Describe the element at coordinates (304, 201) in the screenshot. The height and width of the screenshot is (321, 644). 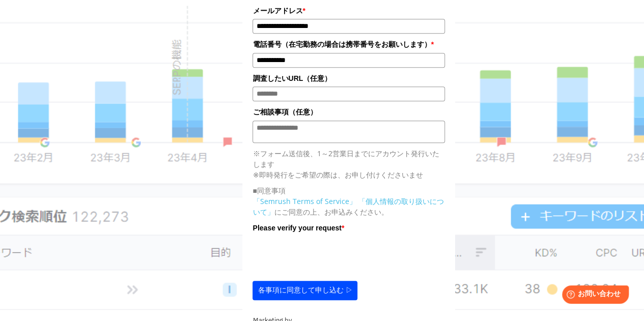
I see `a: 「Semrush Terms of Service」` at that location.